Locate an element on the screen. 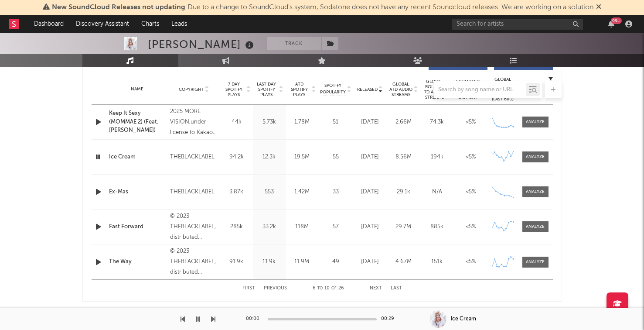 The width and height of the screenshot is (644, 330). div: 4.67M is located at coordinates (403, 262).